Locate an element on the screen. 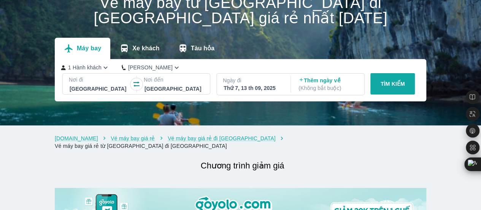  a: Vé máy bay giá rẻ is located at coordinates (133, 138).